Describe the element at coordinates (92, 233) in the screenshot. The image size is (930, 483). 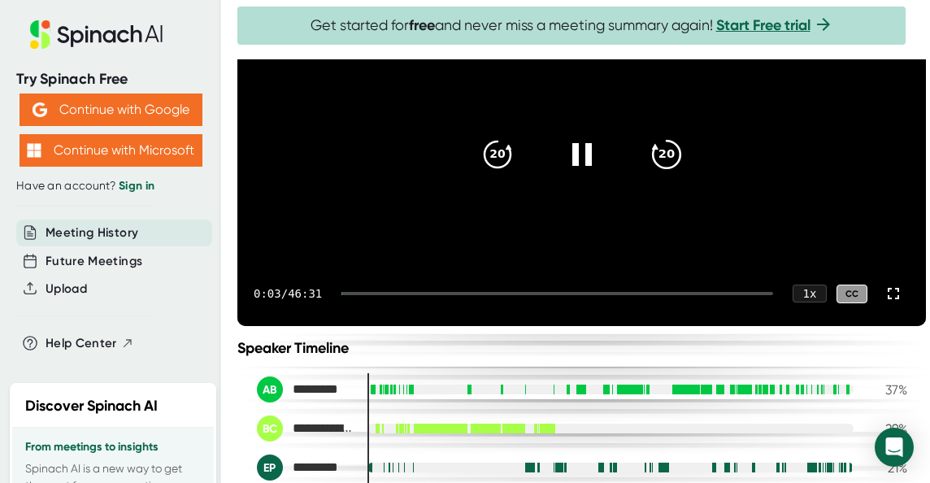
I see `span: Meeting History` at that location.